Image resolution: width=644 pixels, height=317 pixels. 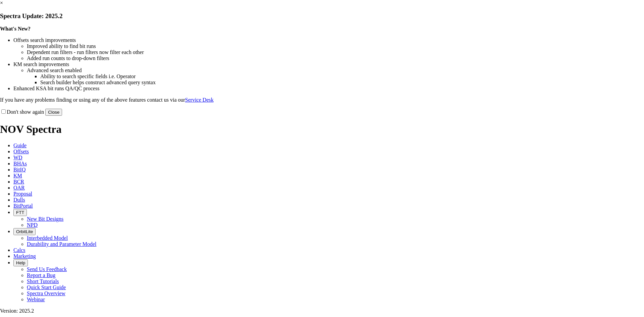 What do you see at coordinates (32, 224) in the screenshot?
I see `a: NPD` at bounding box center [32, 224].